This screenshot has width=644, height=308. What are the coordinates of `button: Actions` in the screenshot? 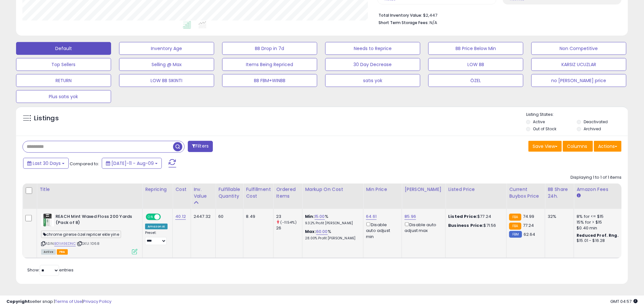 It's located at (608, 146).